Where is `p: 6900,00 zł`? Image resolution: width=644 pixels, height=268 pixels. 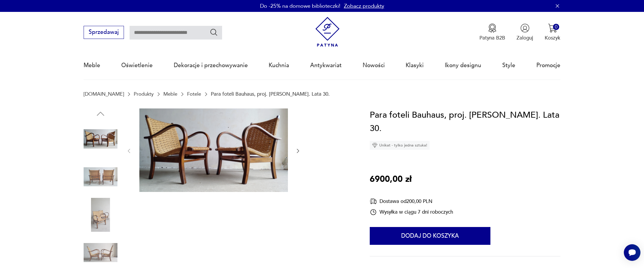
p: 6900,00 zł is located at coordinates (390, 179).